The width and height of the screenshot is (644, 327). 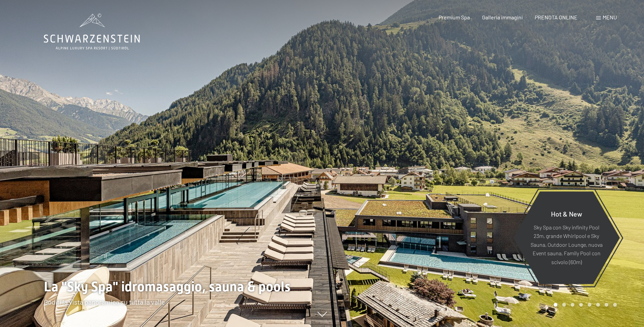 What do you see at coordinates (556, 17) in the screenshot?
I see `span: PRENOTA ONLINE` at bounding box center [556, 17].